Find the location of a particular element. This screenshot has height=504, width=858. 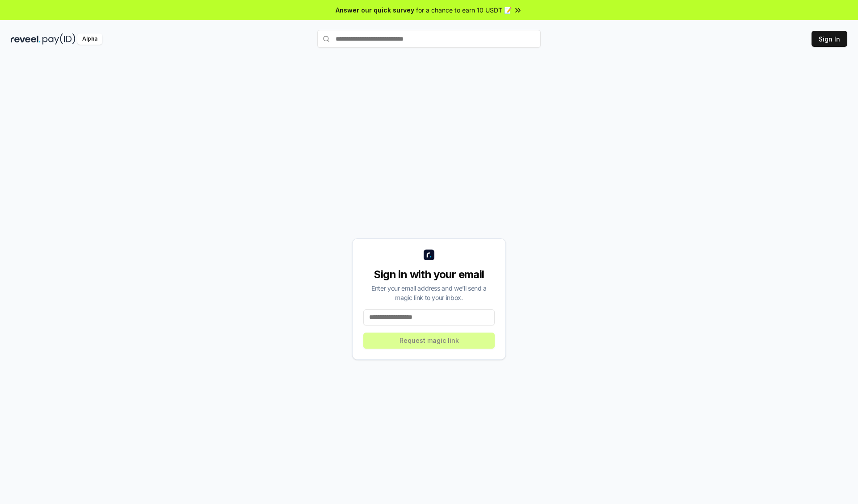

img: pay_id is located at coordinates (59, 39).